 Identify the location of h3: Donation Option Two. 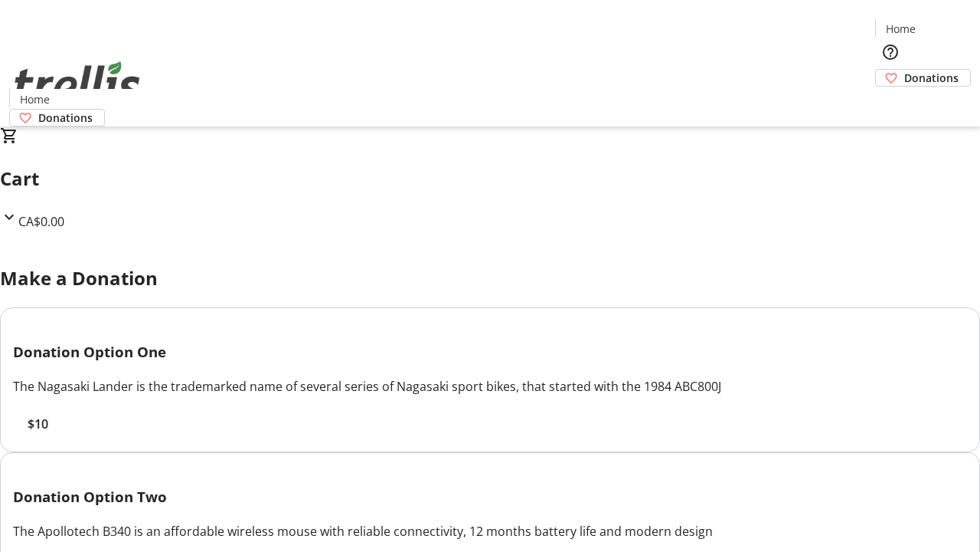
(490, 497).